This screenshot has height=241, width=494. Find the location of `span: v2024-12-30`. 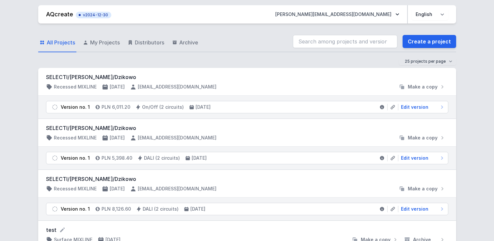

span: v2024-12-30 is located at coordinates (93, 15).